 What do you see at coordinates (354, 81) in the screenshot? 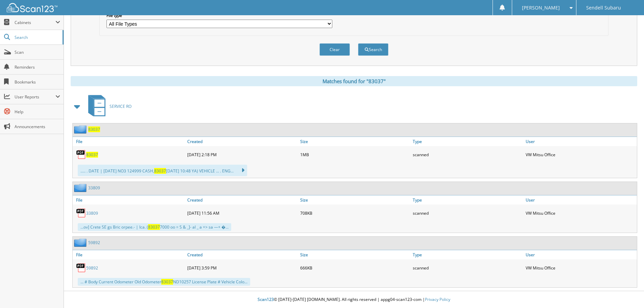
I see `div: Matches found for "83037"` at bounding box center [354, 81].